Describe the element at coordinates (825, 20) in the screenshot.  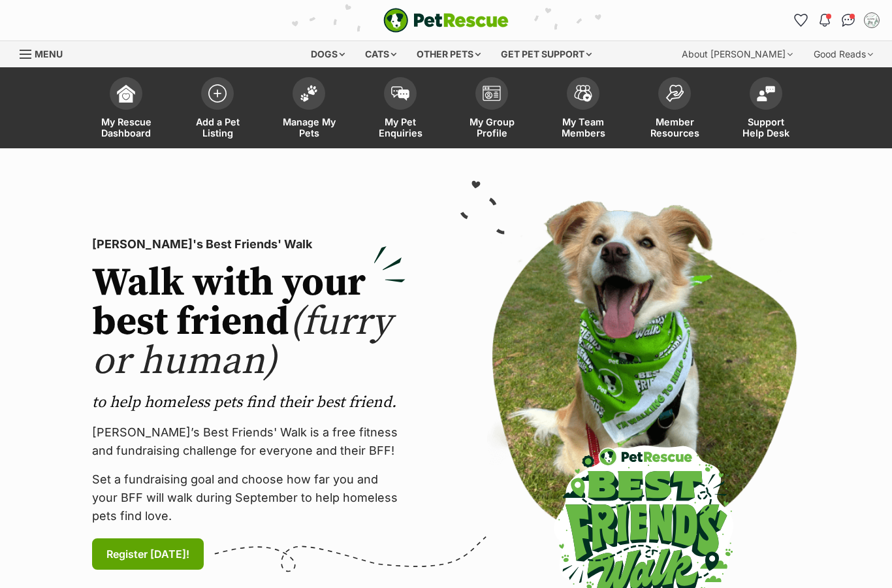
I see `img: notifications-46538b983faf8c2785f20acdc204bb7945ddae34d4c08c2a6579f10ce5e182be.svg` at that location.